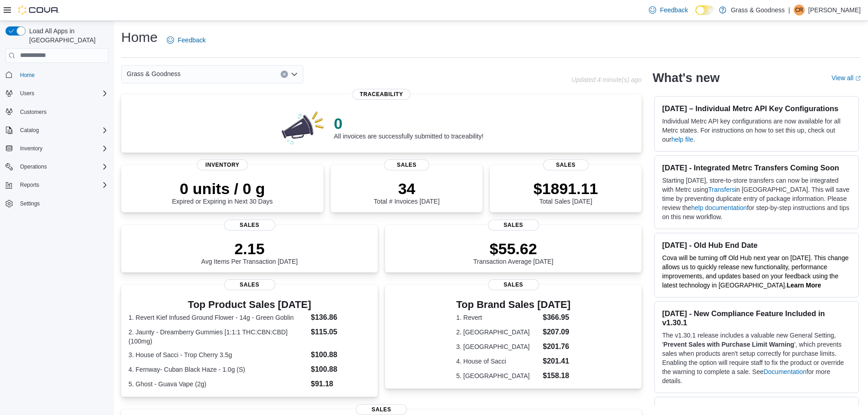 This screenshot has height=415, width=868. What do you see at coordinates (407, 188) in the screenshot?
I see `p: 34` at bounding box center [407, 188].